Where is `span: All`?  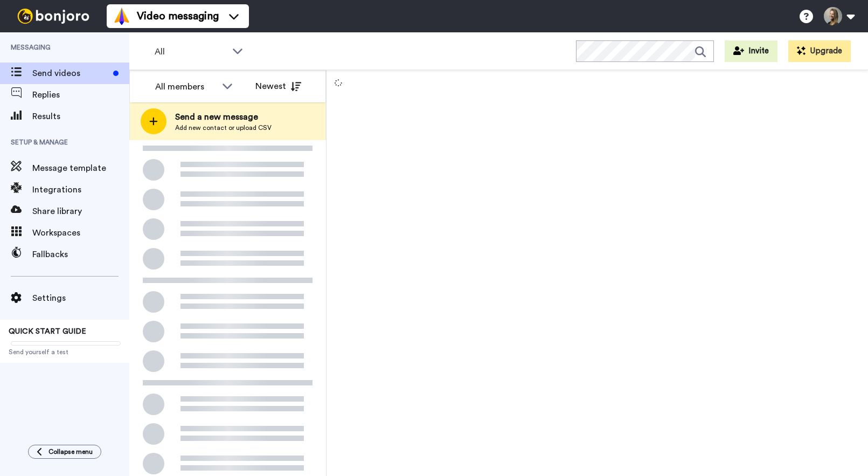
span: All is located at coordinates (190, 52).